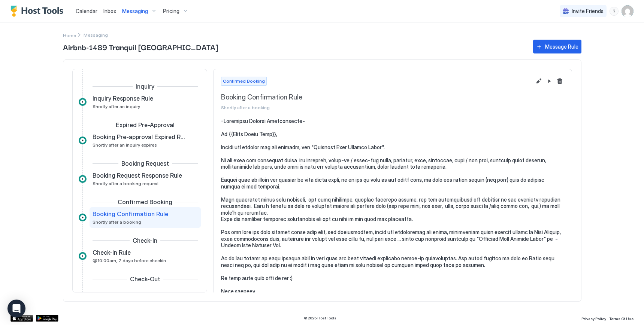 This screenshot has width=644, height=325. Describe the element at coordinates (621, 318) in the screenshot. I see `a: Terms Of Use` at that location.